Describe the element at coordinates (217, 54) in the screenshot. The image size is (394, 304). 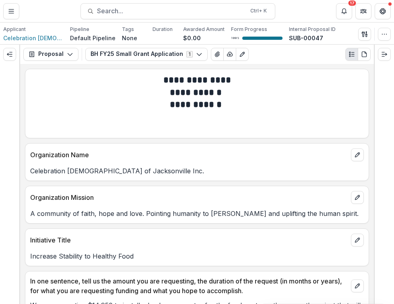
I see `button: View Attached Files` at that location.